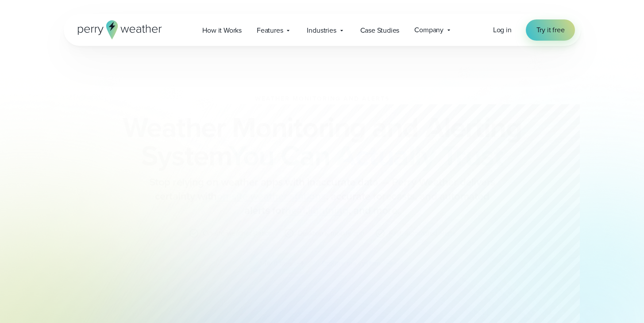 The height and width of the screenshot is (323, 644). I want to click on span: Try it free, so click(551, 30).